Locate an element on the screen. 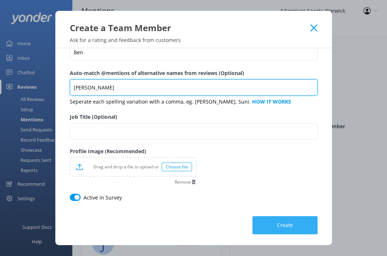  p: Drag and drop a file to upload or is located at coordinates (122, 166).